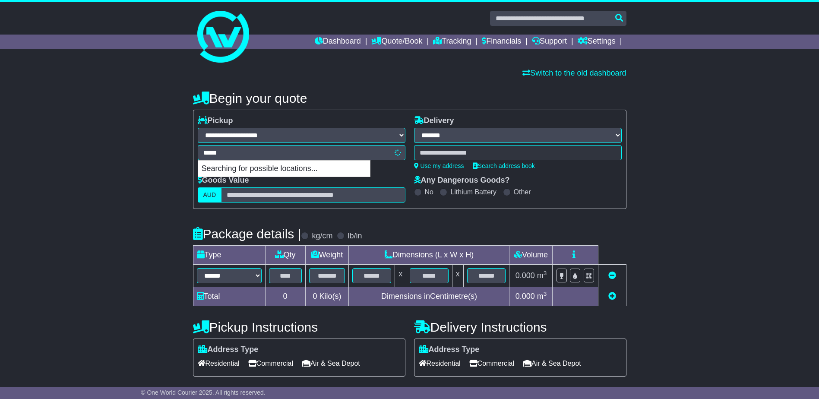 The width and height of the screenshot is (819, 399). Describe the element at coordinates (210, 195) in the screenshot. I see `label: AUD` at that location.